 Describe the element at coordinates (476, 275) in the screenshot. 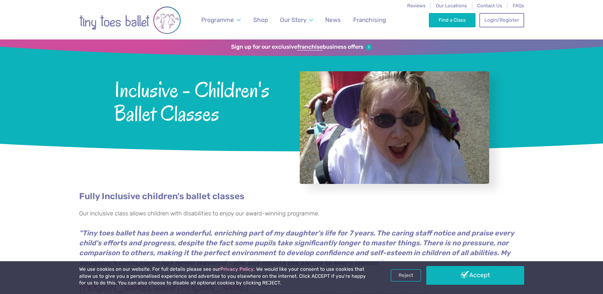

I see `a: Accept` at that location.